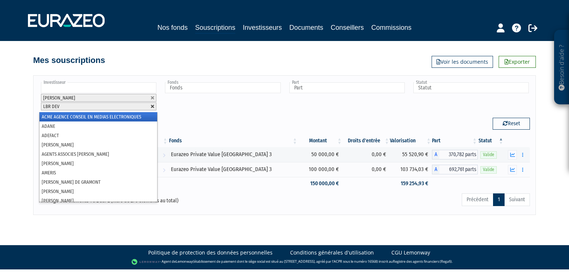 This screenshot has height=275, width=569. What do you see at coordinates (98, 117) in the screenshot?
I see `li: ACME AGENCE CONSEIL EN MEDIAS ELECTRONIQUES` at bounding box center [98, 117].